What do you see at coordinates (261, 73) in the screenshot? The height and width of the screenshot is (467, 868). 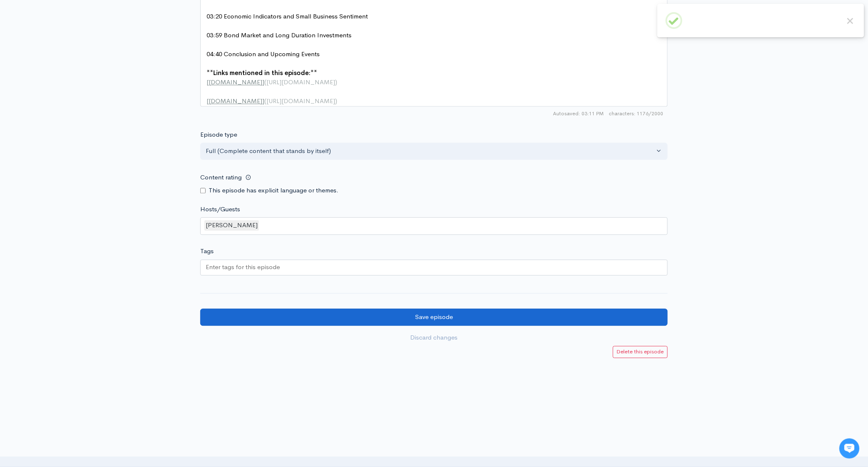 I see `span: Links mentioned in this episode:` at bounding box center [261, 73].